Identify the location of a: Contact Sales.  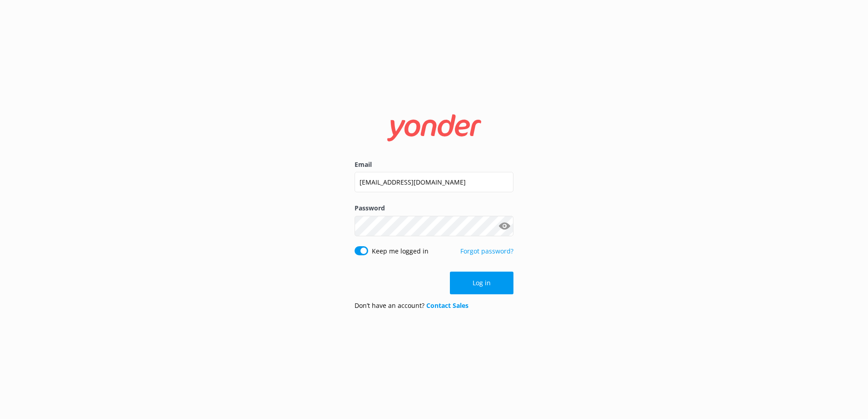
(447, 305).